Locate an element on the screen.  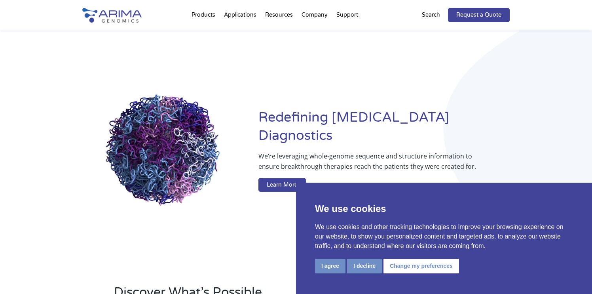
button: I agree is located at coordinates (330, 265).